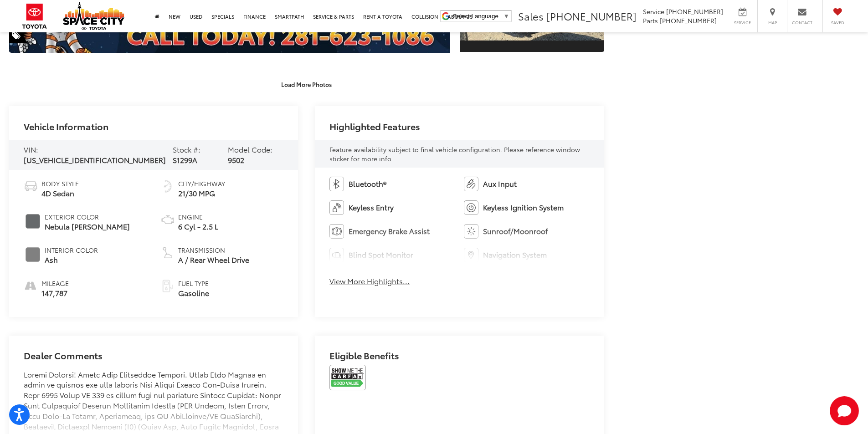 The image size is (868, 434). What do you see at coordinates (60, 184) in the screenshot?
I see `span: Body Style` at bounding box center [60, 184].